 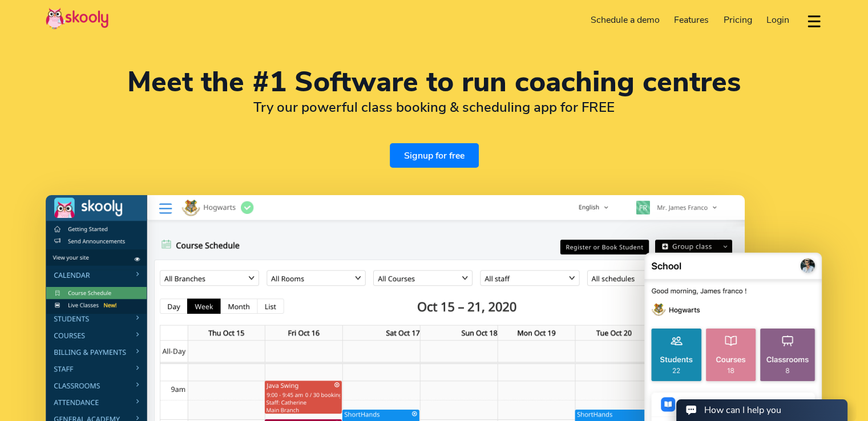 What do you see at coordinates (738, 20) in the screenshot?
I see `span: Pricing` at bounding box center [738, 20].